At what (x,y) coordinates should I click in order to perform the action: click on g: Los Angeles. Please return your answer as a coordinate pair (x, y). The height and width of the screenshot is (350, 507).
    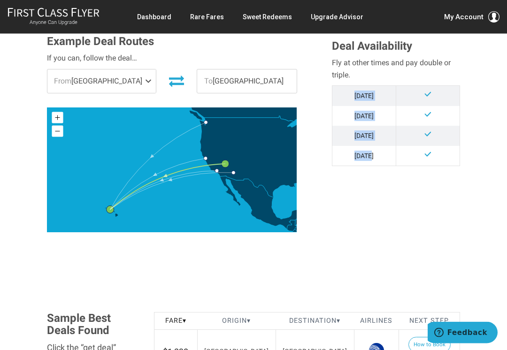
    Looking at the image, I should click on (219, 171).